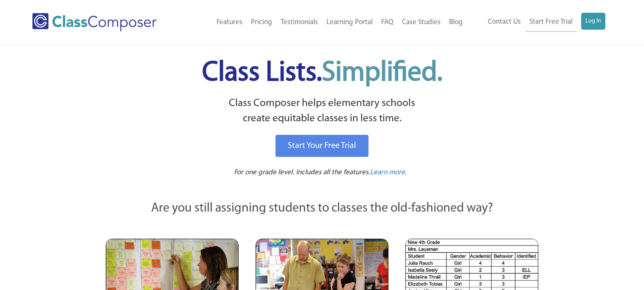 This screenshot has height=290, width=644. I want to click on a: Learning Portal, so click(350, 22).